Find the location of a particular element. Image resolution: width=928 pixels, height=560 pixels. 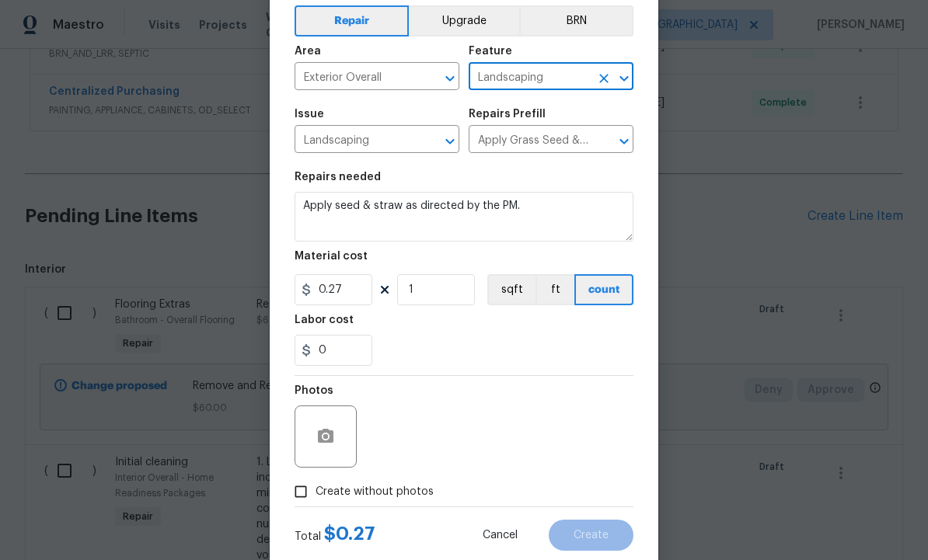

h5: Feature is located at coordinates (490, 52).